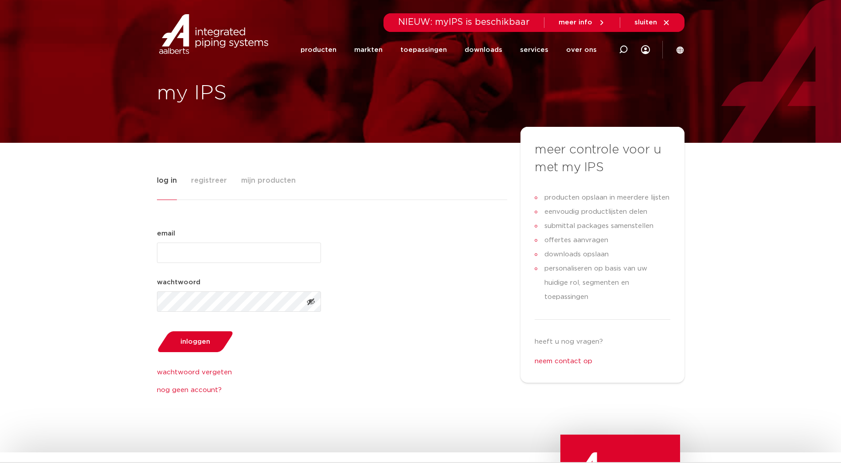  Describe the element at coordinates (449, 50) in the screenshot. I see `nav: Menu` at that location.